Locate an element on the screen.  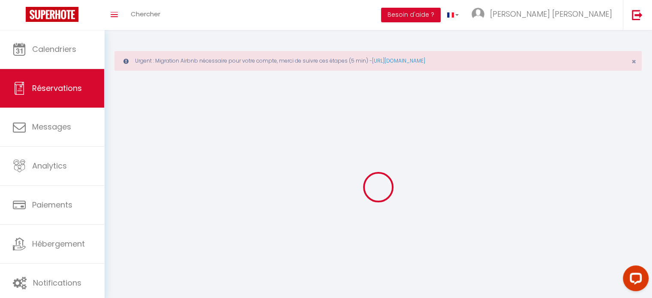
span: Analytics is located at coordinates (49, 165).